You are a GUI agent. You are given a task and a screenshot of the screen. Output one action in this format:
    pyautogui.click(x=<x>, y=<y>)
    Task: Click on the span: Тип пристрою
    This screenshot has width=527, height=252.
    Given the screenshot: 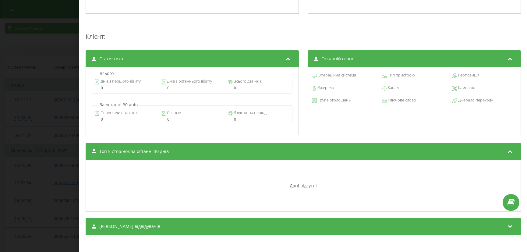 What is the action you would take?
    pyautogui.click(x=401, y=75)
    